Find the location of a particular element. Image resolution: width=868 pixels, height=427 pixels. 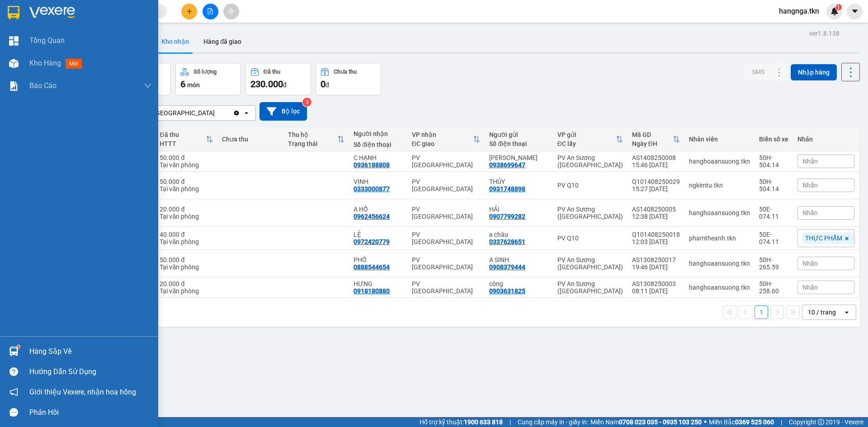

div: A HỒ is located at coordinates (378, 209).